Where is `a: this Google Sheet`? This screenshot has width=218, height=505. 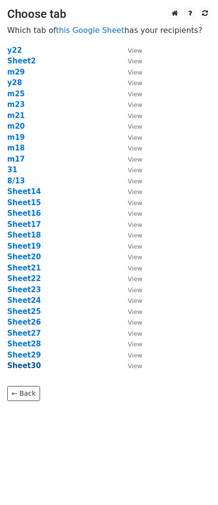 a: this Google Sheet is located at coordinates (90, 30).